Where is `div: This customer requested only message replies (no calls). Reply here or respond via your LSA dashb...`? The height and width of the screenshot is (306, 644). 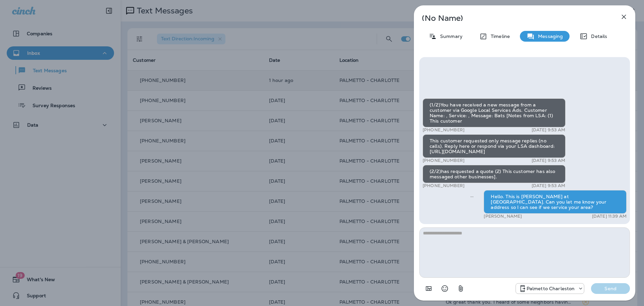
div: This customer requested only message replies (no calls). Reply here or respond via your LSA dashb... is located at coordinates (495, 146).